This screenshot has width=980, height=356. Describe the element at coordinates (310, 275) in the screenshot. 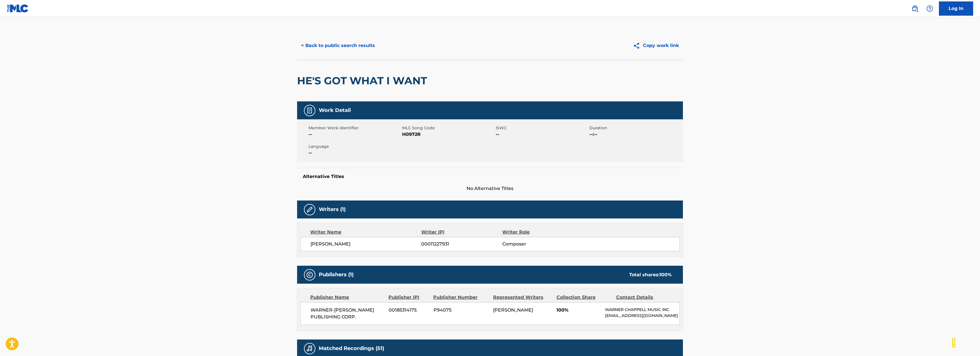

I see `img: Publishers` at that location.